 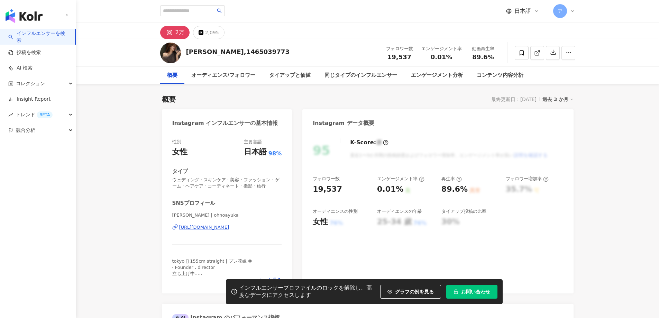 I want to click on button: 2万, so click(x=175, y=33).